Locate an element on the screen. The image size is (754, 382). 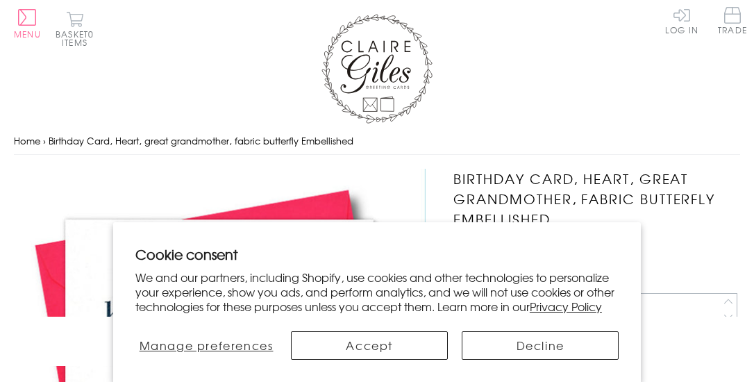
span: Manage preferences is located at coordinates (206, 345).